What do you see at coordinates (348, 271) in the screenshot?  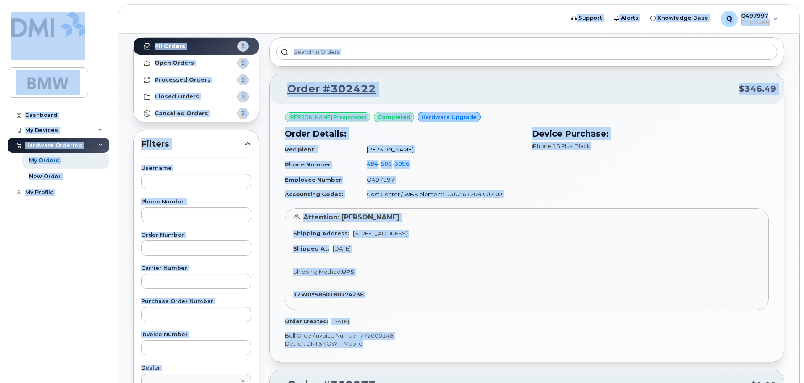 I see `strong: UPS` at bounding box center [348, 271].